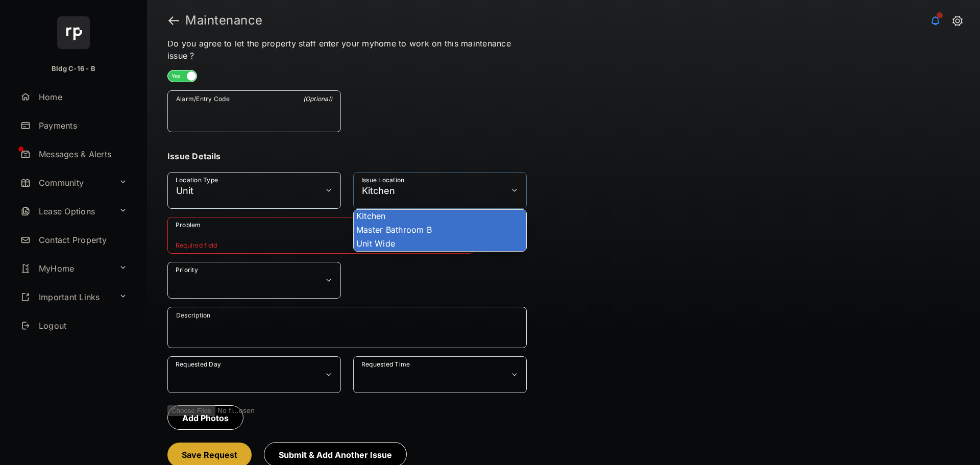 The height and width of the screenshot is (465, 980). Describe the element at coordinates (224, 20) in the screenshot. I see `strong: Maintenance` at that location.